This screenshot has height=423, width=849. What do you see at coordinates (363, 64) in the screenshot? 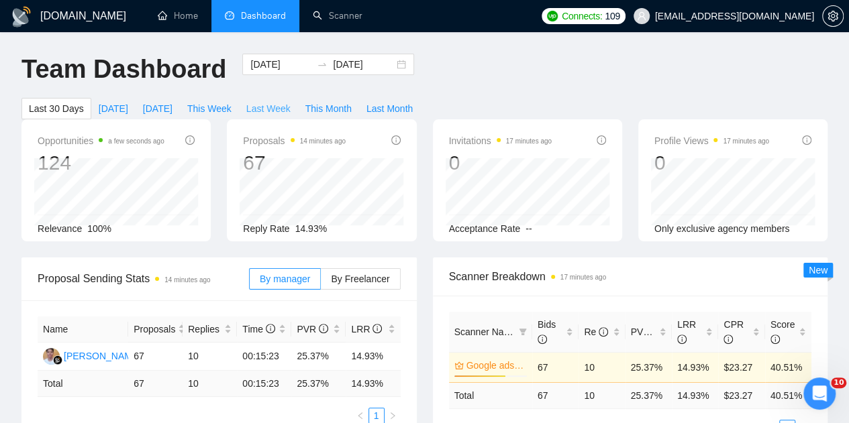
I see `input: End date` at bounding box center [363, 64].